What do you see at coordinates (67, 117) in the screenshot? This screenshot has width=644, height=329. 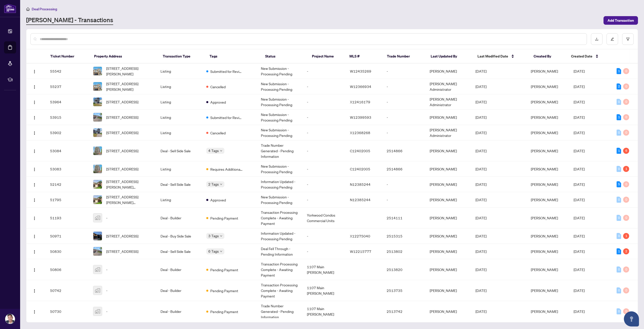 I see `td: 53915` at bounding box center [67, 117].